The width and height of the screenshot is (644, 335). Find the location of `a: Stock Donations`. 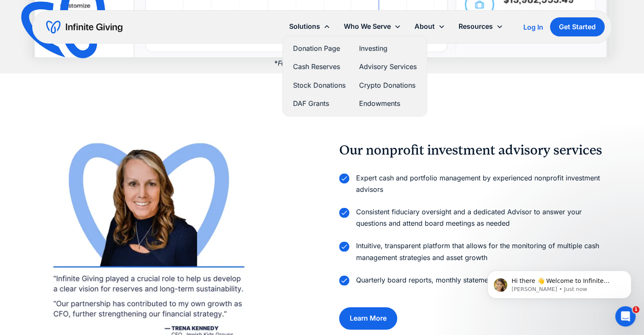

a: Stock Donations is located at coordinates (319, 85).